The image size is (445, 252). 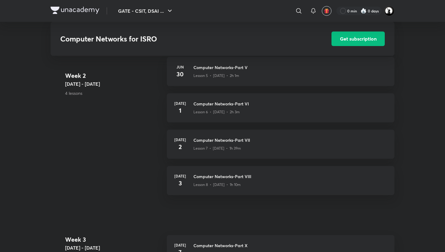 I want to click on h4: 1, so click(x=180, y=110).